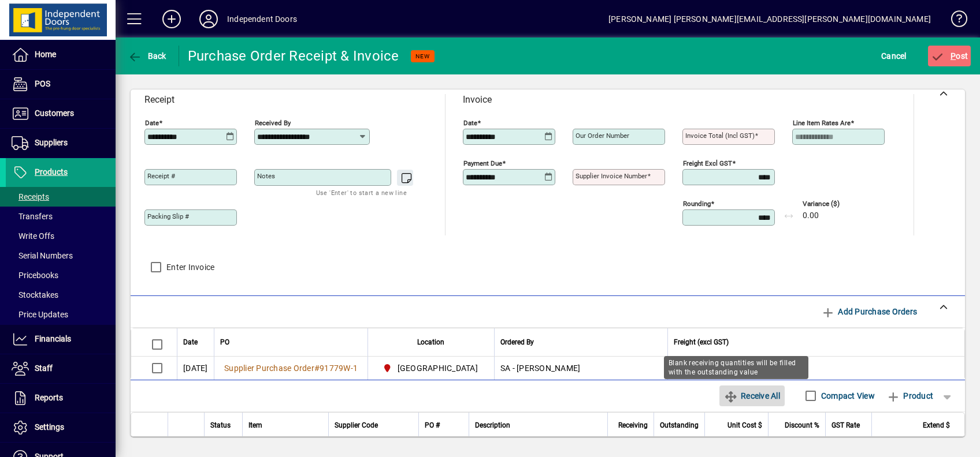 The width and height of the screenshot is (980, 457). What do you see at coordinates (950, 56) in the screenshot?
I see `span: ost` at bounding box center [950, 56].